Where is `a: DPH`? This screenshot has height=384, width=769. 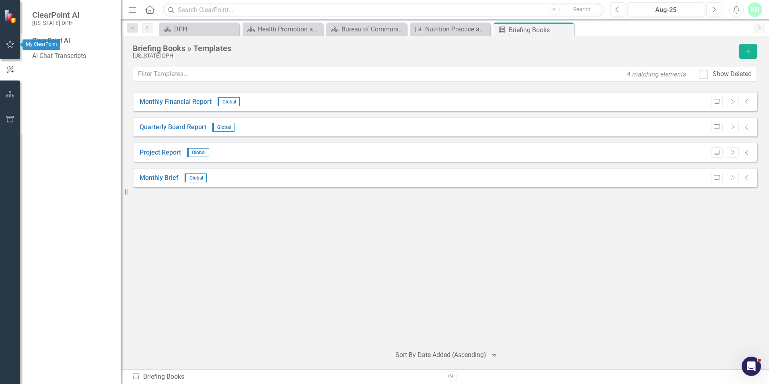 a: DPH is located at coordinates (199, 29).